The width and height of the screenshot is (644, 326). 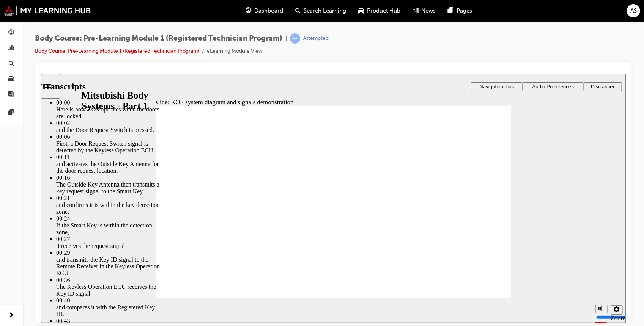 What do you see at coordinates (295, 38) in the screenshot?
I see `span: learningRecordVerb_ATTEMPT-icon` at bounding box center [295, 38].